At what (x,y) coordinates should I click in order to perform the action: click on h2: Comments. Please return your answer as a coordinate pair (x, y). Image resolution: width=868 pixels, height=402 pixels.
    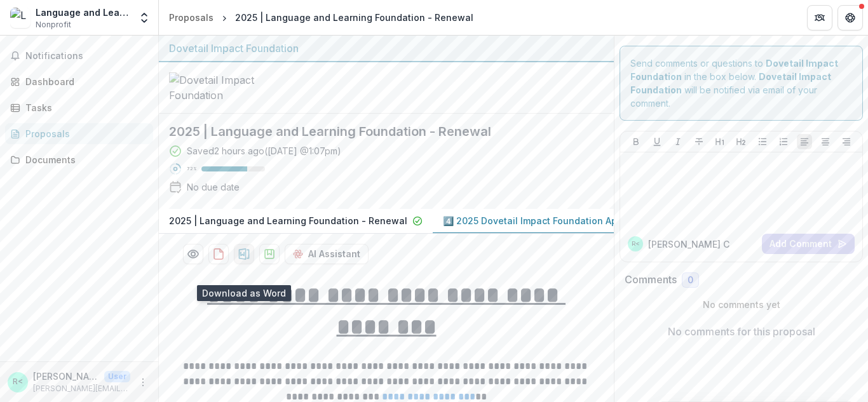
    Looking at the image, I should click on (651, 279).